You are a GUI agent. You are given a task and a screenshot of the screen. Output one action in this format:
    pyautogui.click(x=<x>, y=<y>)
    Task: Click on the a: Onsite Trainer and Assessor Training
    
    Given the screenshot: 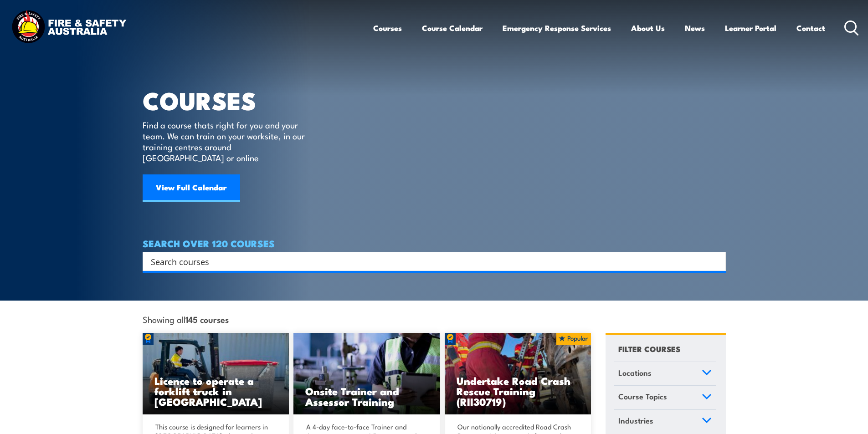 What is the action you would take?
    pyautogui.click(x=367, y=374)
    